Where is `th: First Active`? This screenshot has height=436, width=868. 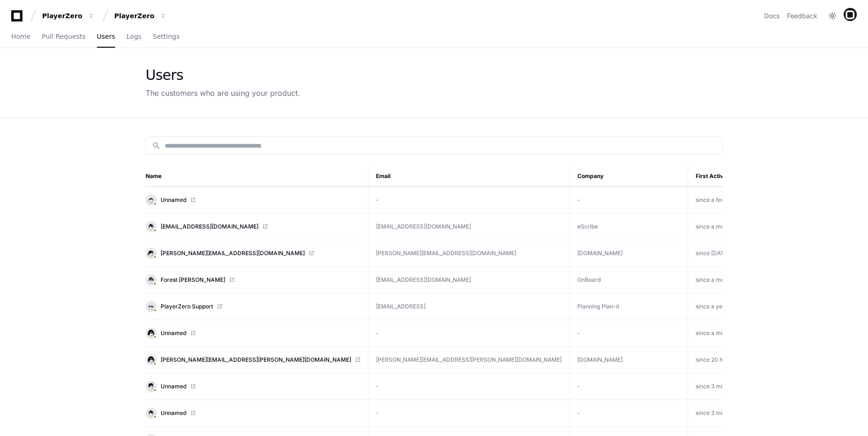
th: First Active is located at coordinates (724, 176).